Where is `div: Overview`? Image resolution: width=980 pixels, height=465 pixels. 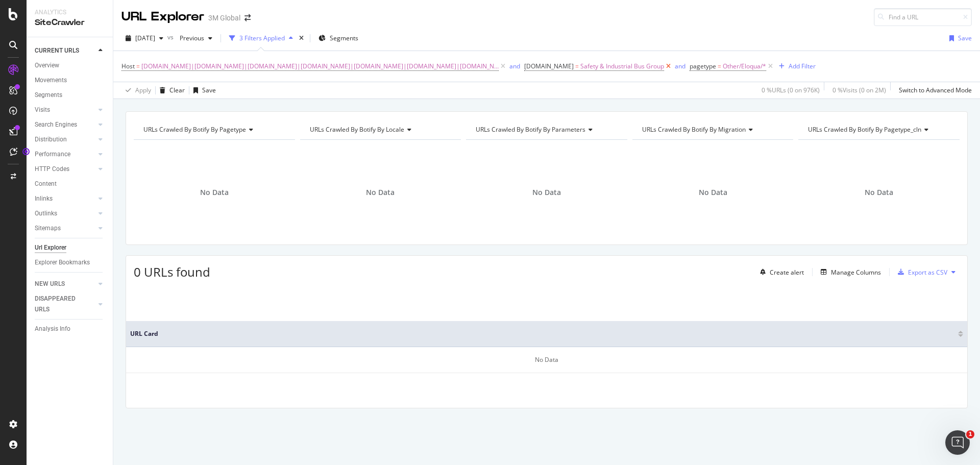 div: Overview is located at coordinates (47, 66).